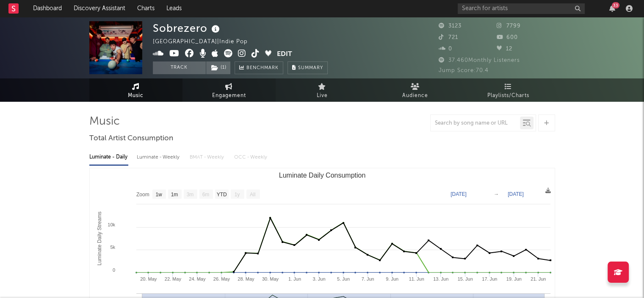 The image size is (644, 298). Describe the element at coordinates (131, 139) in the screenshot. I see `span: Total Artist Consumption` at that location.